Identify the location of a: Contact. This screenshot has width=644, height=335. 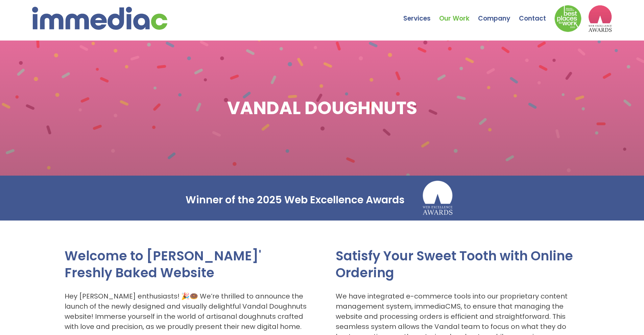
(536, 14).